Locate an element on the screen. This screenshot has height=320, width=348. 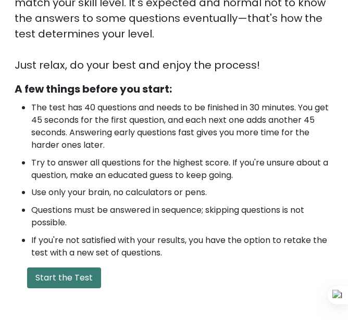
li: Try to answer all questions for the highest score. If you're unsure about a question, make an edu... is located at coordinates (182, 169).